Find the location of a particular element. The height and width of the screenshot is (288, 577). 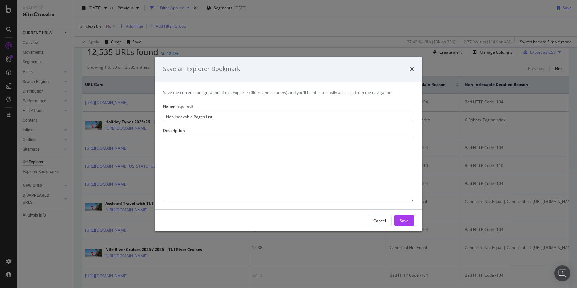

input: Enter a name is located at coordinates (288, 117).